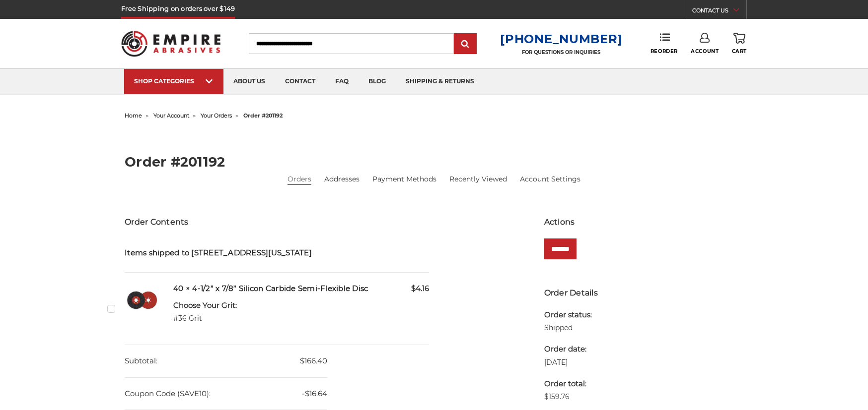 The height and width of the screenshot is (410, 868). Describe the element at coordinates (133, 115) in the screenshot. I see `span: home` at that location.